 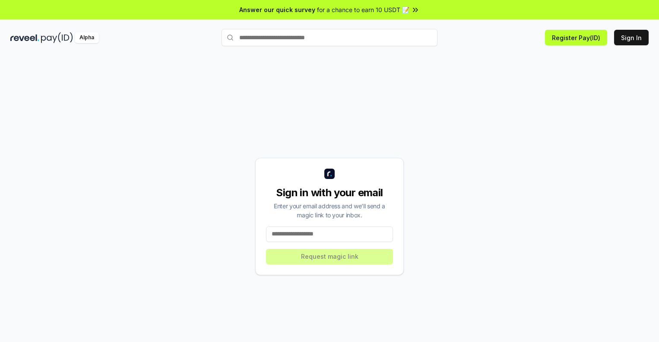 I want to click on span: Answer our quick survey, so click(x=277, y=10).